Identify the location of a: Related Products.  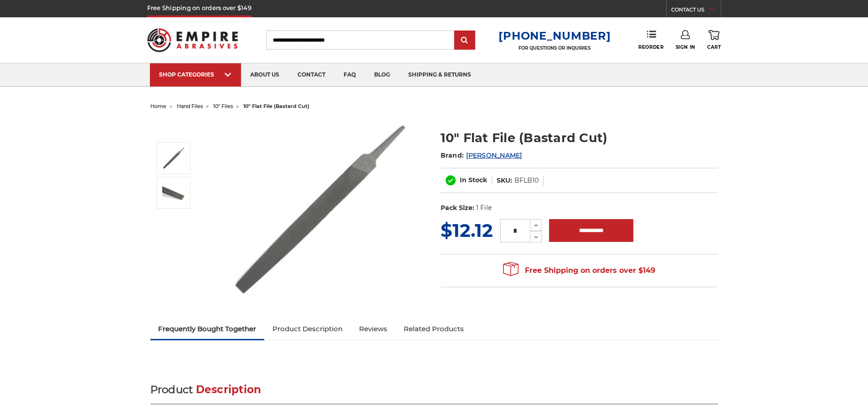
(434, 329).